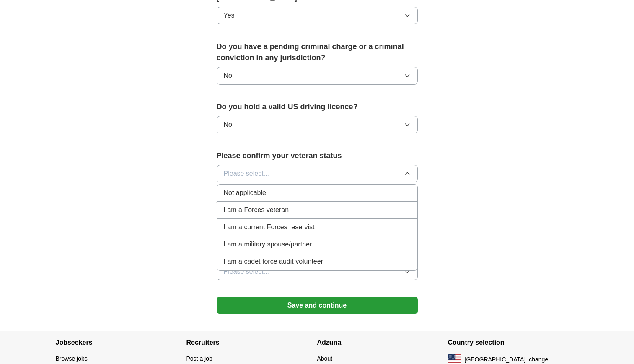  What do you see at coordinates (325, 359) in the screenshot?
I see `a: About` at bounding box center [325, 359].